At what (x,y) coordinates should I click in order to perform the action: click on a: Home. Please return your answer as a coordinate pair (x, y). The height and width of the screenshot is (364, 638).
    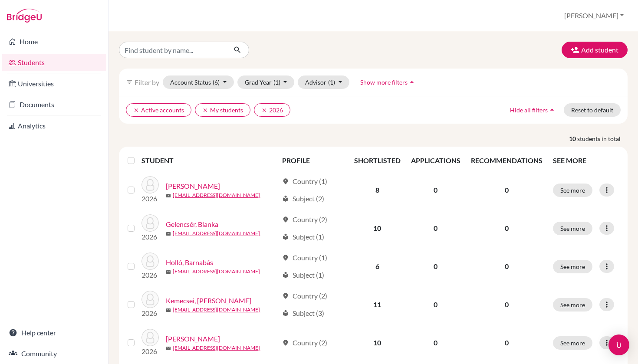
    Looking at the image, I should click on (54, 42).